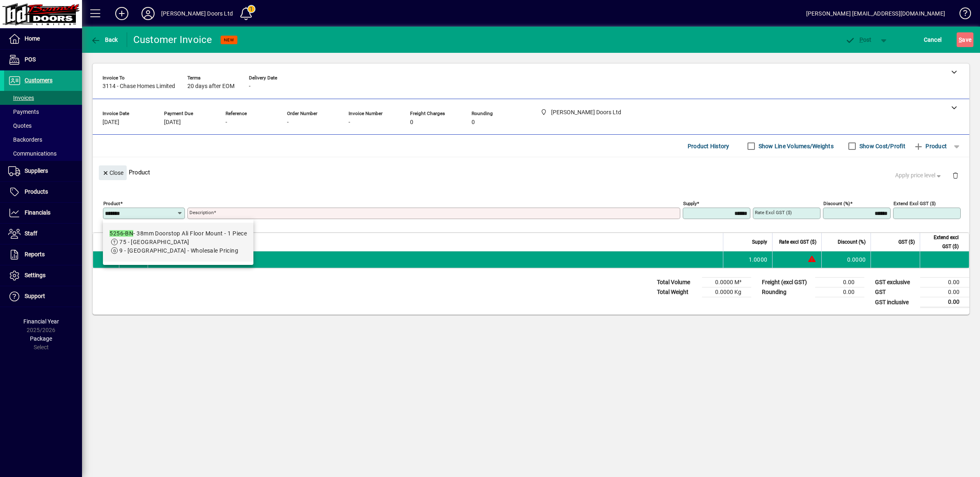 Image resolution: width=980 pixels, height=477 pixels. Describe the element at coordinates (36, 192) in the screenshot. I see `span: Products` at that location.